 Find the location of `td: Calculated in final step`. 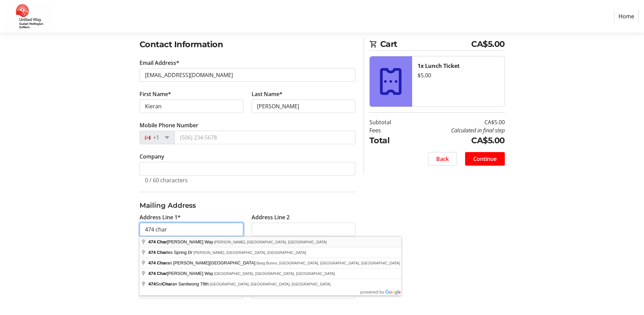

td: Calculated in final step is located at coordinates (457, 130).